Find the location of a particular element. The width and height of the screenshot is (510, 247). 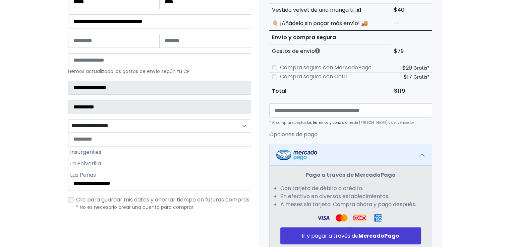

img: Mercadopago Logo is located at coordinates (297, 155).